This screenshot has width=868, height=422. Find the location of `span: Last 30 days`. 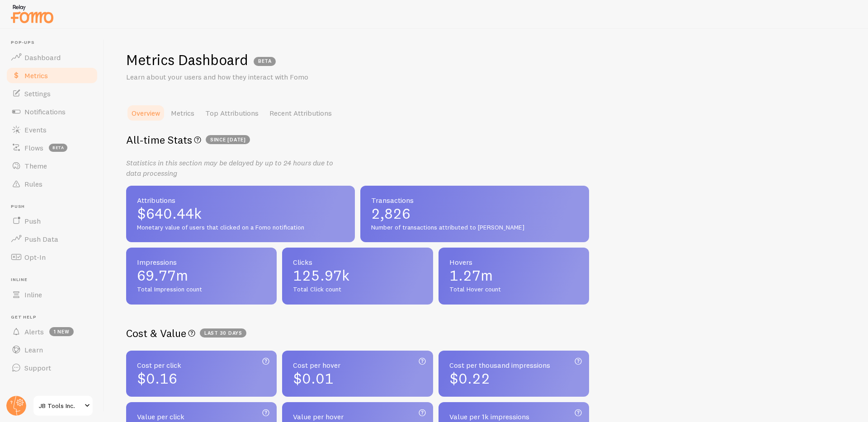

span: Last 30 days is located at coordinates (223, 333).